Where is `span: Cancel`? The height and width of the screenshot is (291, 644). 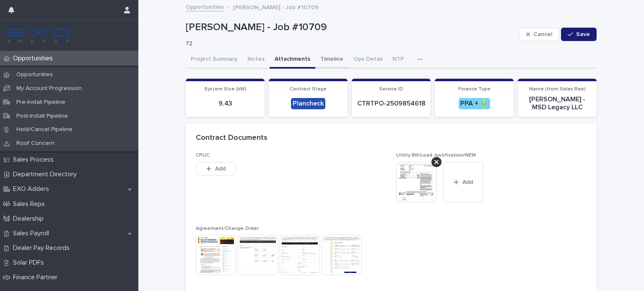
span: Cancel is located at coordinates (542, 34).